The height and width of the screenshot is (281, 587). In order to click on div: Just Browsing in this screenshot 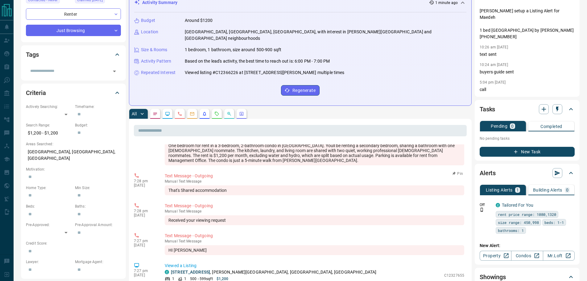, I will do `click(73, 30)`.